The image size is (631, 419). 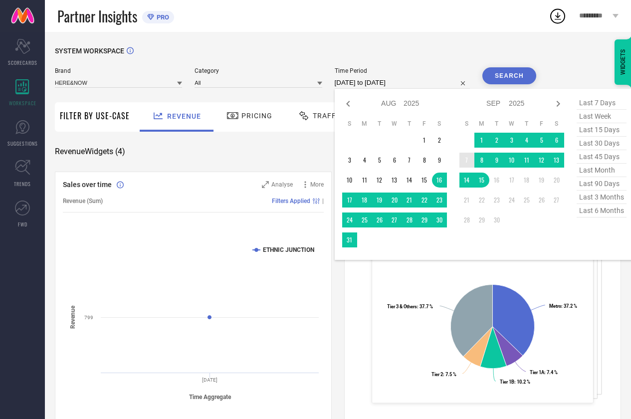 What do you see at coordinates (467, 160) in the screenshot?
I see `td: Sun Sep 07 2025` at bounding box center [467, 160].